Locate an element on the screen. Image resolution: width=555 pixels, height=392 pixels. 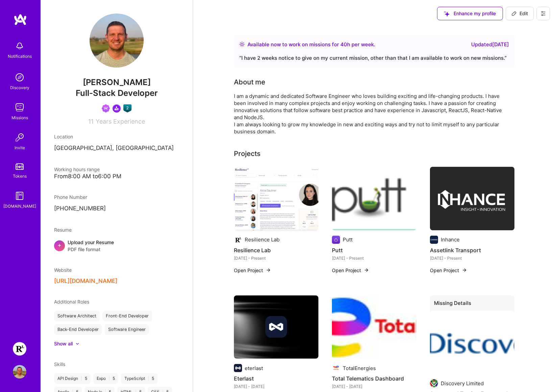
div: Software Architect is located at coordinates (77, 316).